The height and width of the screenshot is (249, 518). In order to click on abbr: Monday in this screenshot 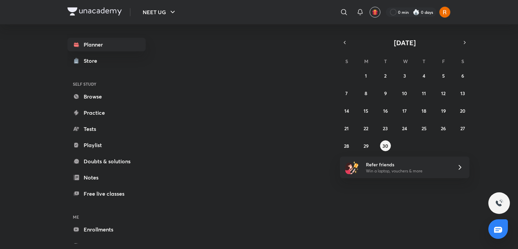, I will do `click(366, 61)`.